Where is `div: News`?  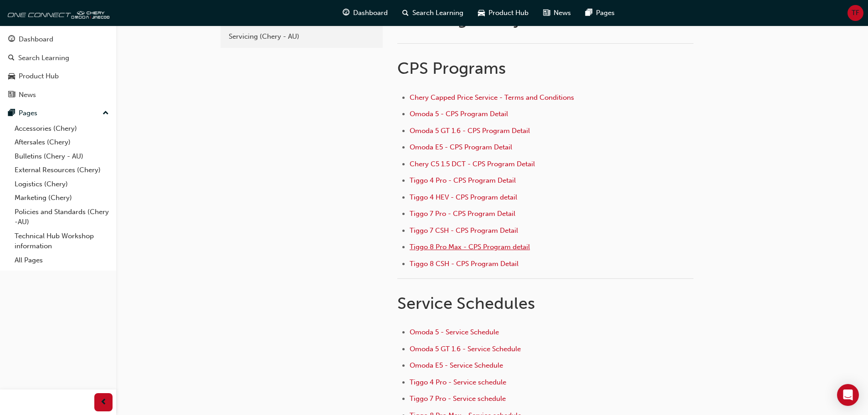 div: News is located at coordinates (27, 95).